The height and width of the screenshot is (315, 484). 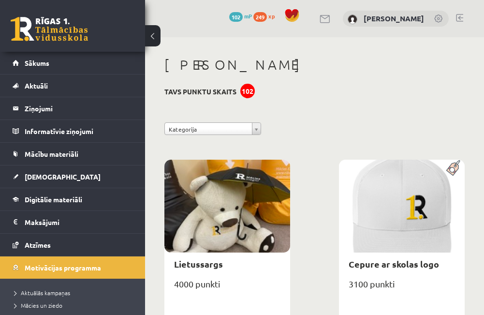 What do you see at coordinates (49, 29) in the screenshot?
I see `a: Rīgas 1. Tālmācības vidusskola` at bounding box center [49, 29].